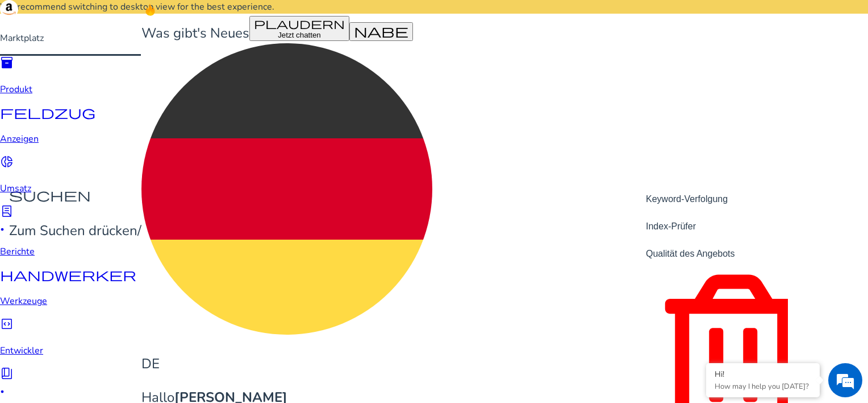 Image resolution: width=868 pixels, height=403 pixels. Describe the element at coordinates (687, 199) in the screenshot. I see `span: Keyword-Verfolgung` at that location.